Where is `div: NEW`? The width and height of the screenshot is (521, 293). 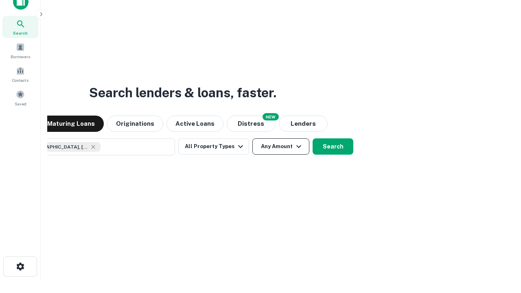 div: NEW is located at coordinates (271, 117).